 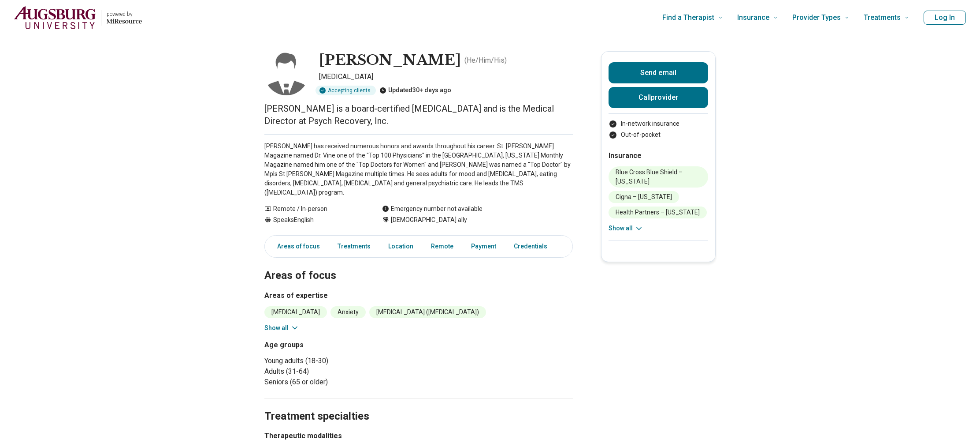 I want to click on button: Callprovider, so click(x=658, y=97).